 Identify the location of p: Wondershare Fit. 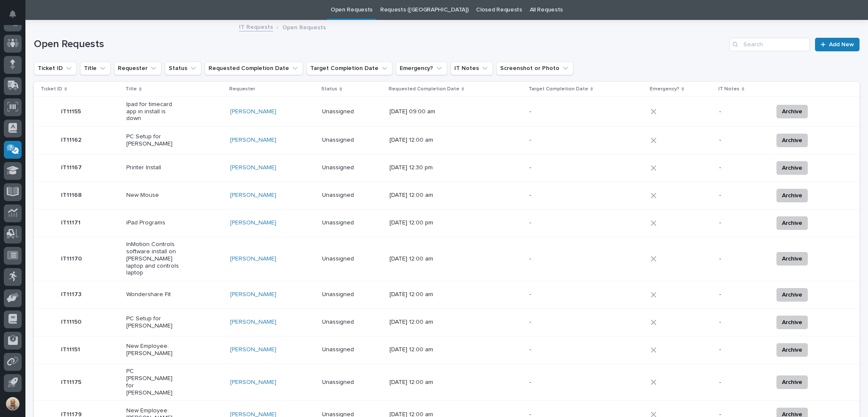
(153, 294).